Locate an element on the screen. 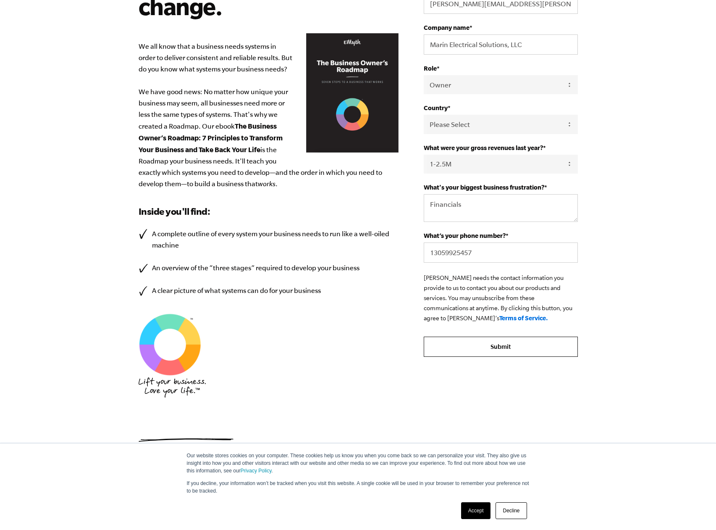 The width and height of the screenshot is (716, 530). span: Country is located at coordinates (436, 108).